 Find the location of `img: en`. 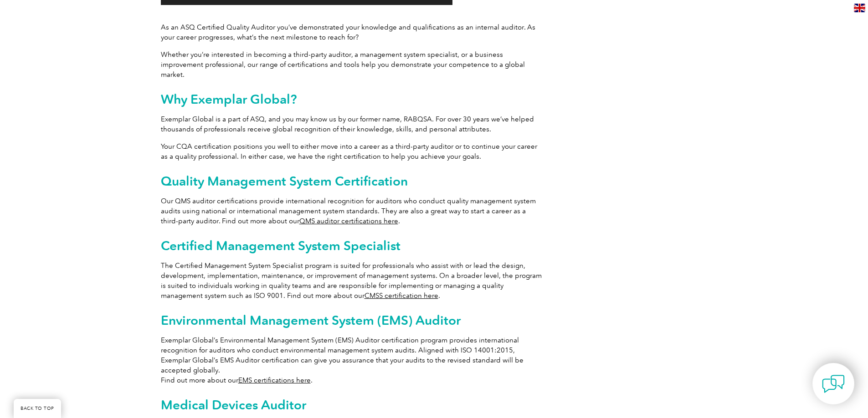

img: en is located at coordinates (860, 8).